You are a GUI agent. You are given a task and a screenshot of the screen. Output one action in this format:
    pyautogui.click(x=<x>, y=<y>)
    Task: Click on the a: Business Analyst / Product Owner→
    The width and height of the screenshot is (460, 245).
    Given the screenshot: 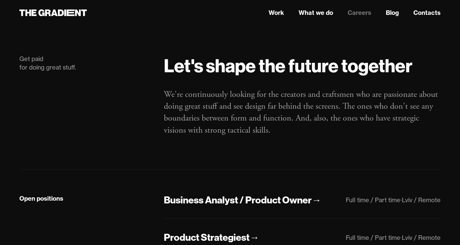 What is the action you would take?
    pyautogui.click(x=243, y=200)
    